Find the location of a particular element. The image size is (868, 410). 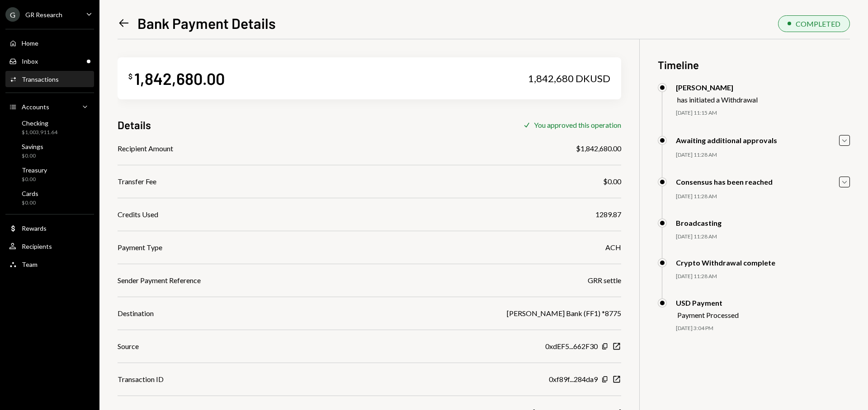

div: 1,842,680 DKUSD is located at coordinates (569, 78).